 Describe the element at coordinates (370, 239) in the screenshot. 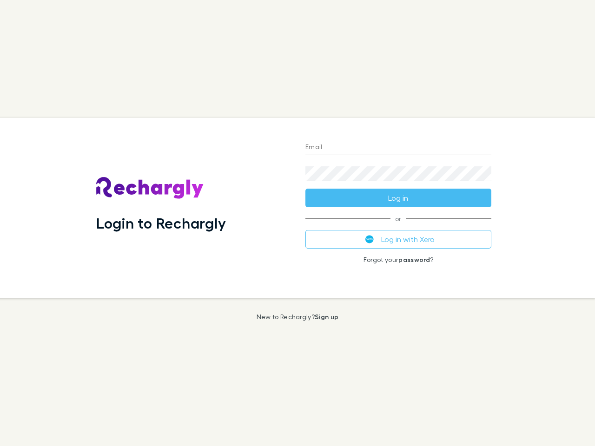

I see `img: Xero's logo` at that location.